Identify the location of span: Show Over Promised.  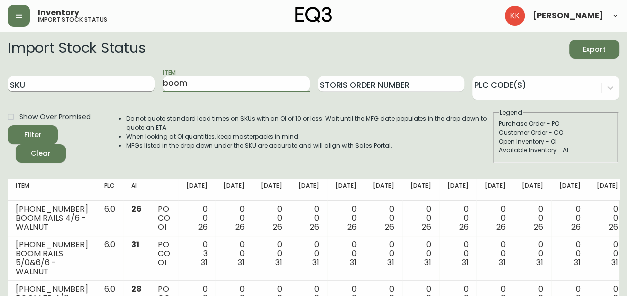
(55, 117).